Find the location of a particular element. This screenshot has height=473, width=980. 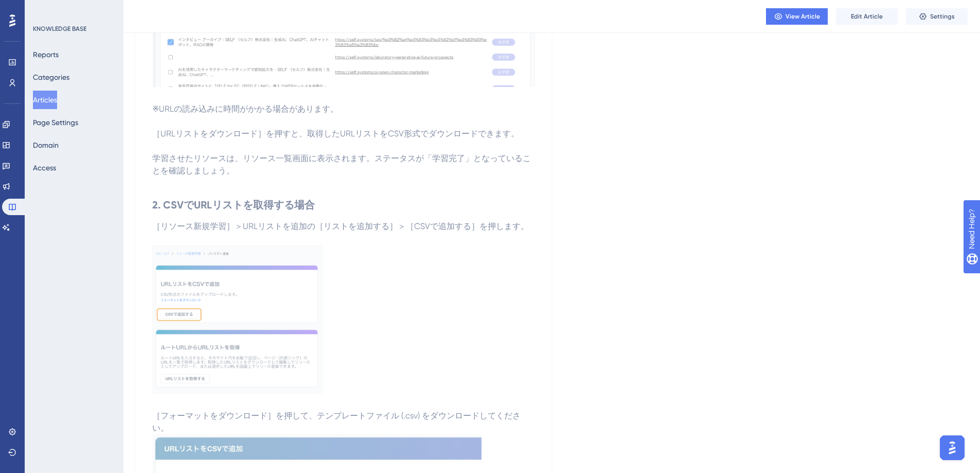

span: Edit Article is located at coordinates (867, 17).